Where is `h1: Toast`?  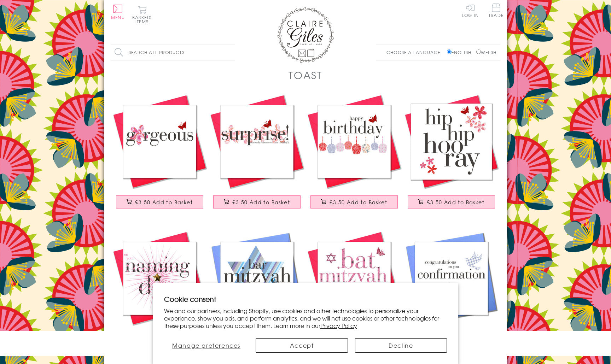
h1: Toast is located at coordinates (306, 75).